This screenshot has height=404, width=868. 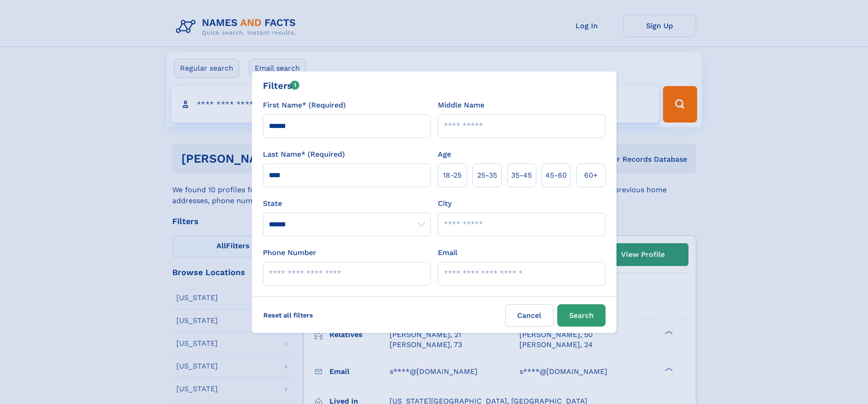 What do you see at coordinates (444, 203) in the screenshot?
I see `label: City` at bounding box center [444, 203].